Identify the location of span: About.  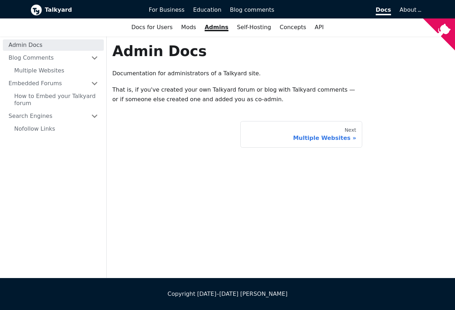
(410, 10).